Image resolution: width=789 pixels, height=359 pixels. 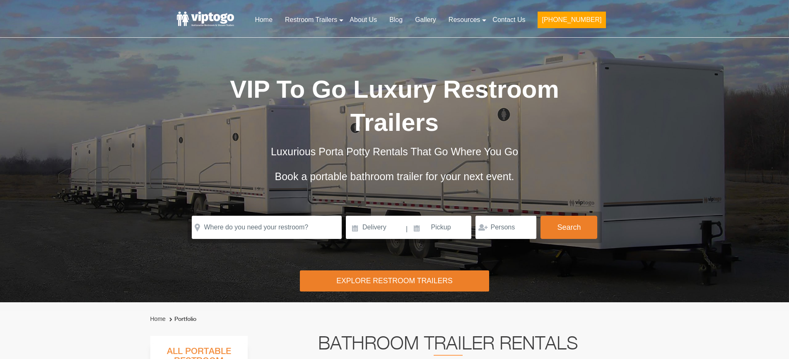 I want to click on a: Resources, so click(x=464, y=20).